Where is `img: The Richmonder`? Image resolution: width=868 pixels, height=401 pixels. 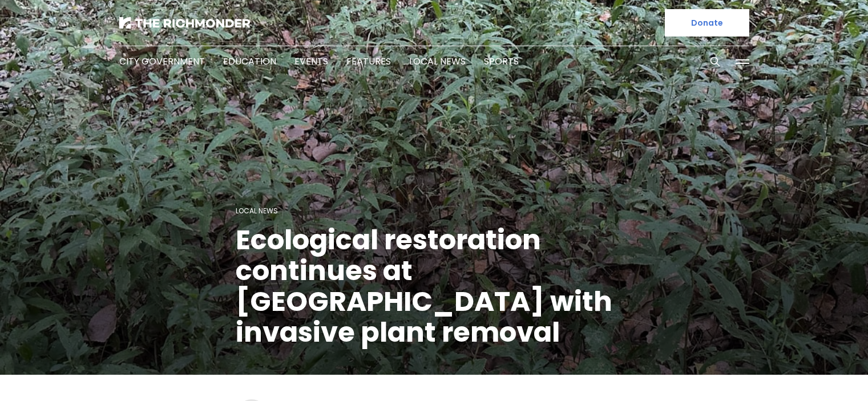
img: The Richmonder is located at coordinates (185, 23).